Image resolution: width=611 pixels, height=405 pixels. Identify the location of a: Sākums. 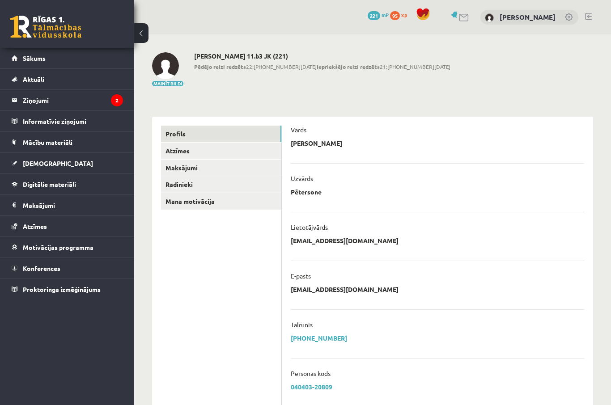
(67, 58).